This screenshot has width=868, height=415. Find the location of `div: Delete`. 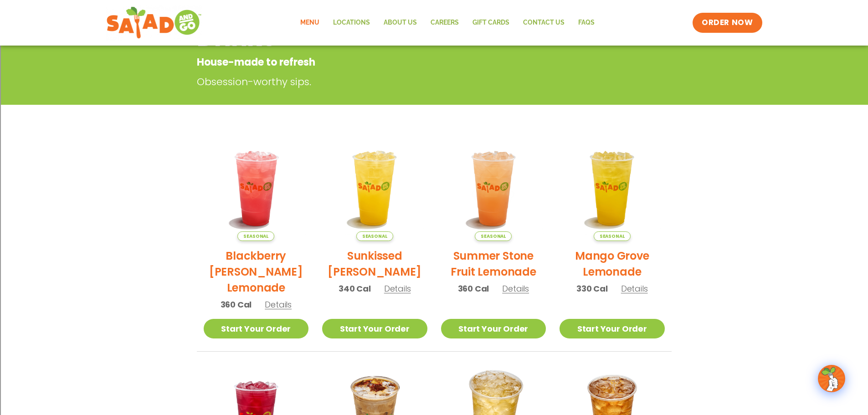

div: Delete is located at coordinates (434, 50).